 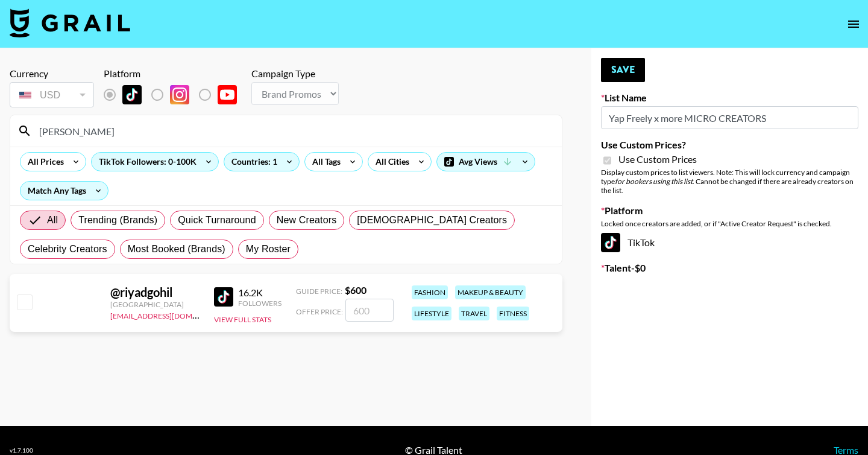 What do you see at coordinates (217, 220) in the screenshot?
I see `span: Quick Turnaround` at bounding box center [217, 220].